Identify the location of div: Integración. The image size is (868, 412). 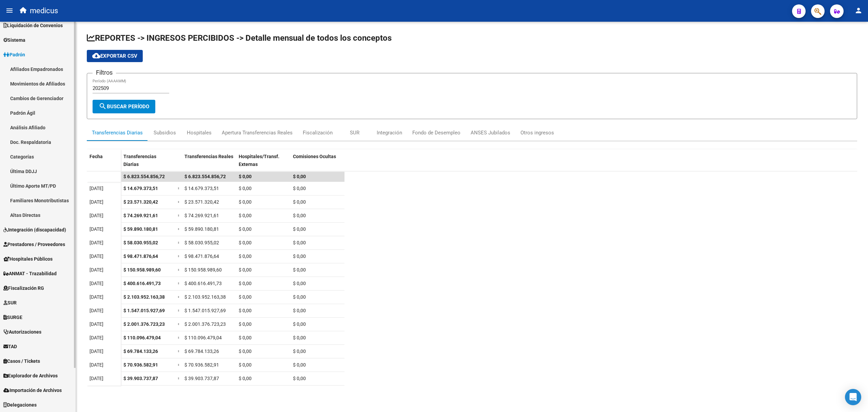
(389, 133).